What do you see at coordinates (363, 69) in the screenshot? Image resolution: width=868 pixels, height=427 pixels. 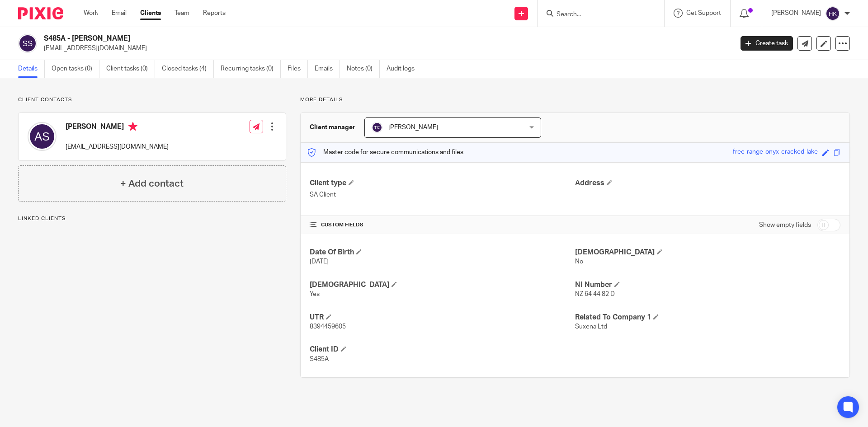 I see `a: Notes (0)` at bounding box center [363, 69].